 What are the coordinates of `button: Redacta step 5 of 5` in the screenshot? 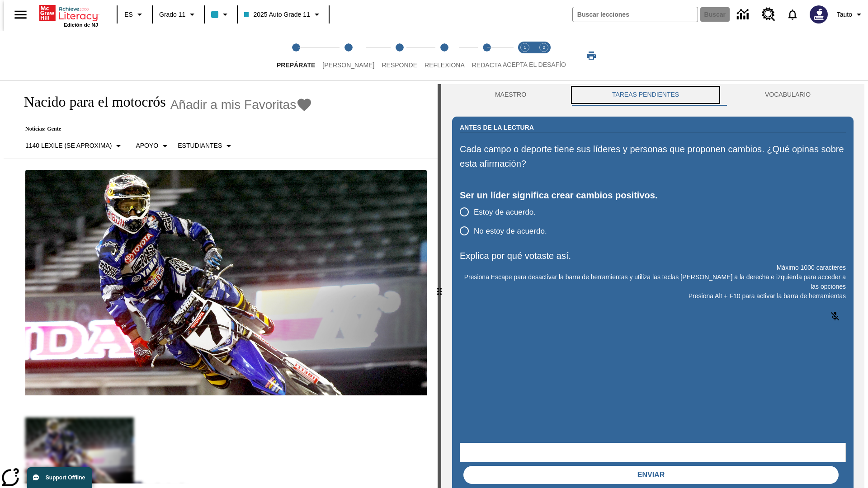 It's located at (487, 55).